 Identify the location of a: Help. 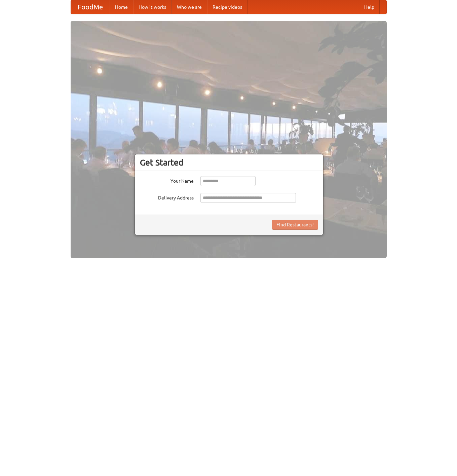
(370, 7).